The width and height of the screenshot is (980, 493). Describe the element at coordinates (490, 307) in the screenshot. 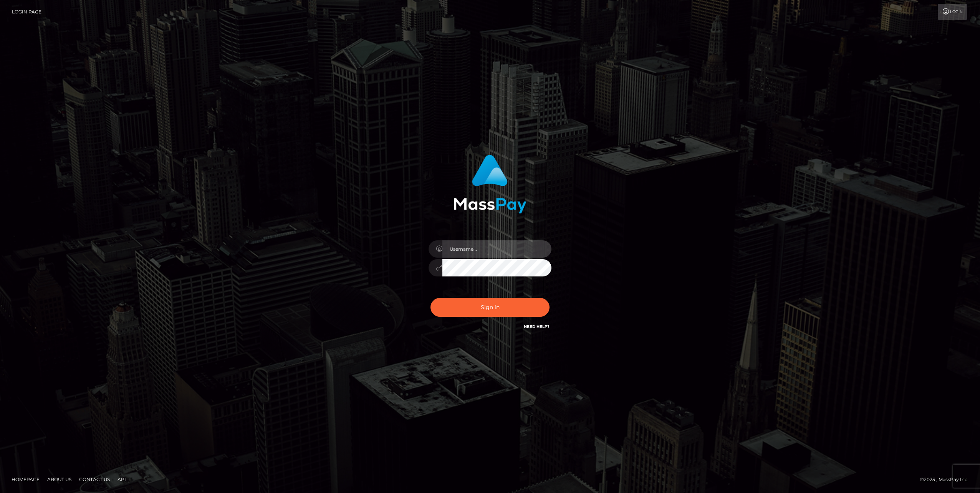

I see `button: Sign in` at that location.